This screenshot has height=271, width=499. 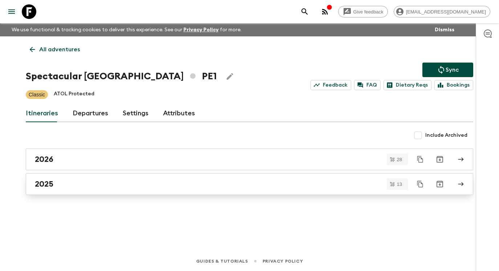 I want to click on a: Departures, so click(x=91, y=113).